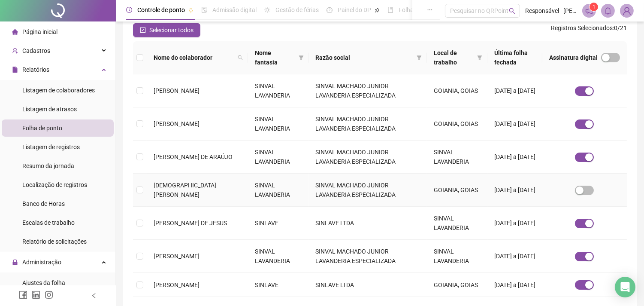  Describe the element at coordinates (44, 283) in the screenshot. I see `span: Ajustes da folha` at that location.